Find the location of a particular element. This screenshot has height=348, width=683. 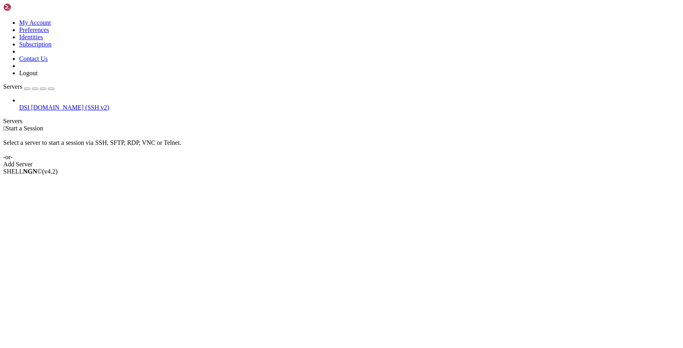

div: Add Server is located at coordinates (342, 164).